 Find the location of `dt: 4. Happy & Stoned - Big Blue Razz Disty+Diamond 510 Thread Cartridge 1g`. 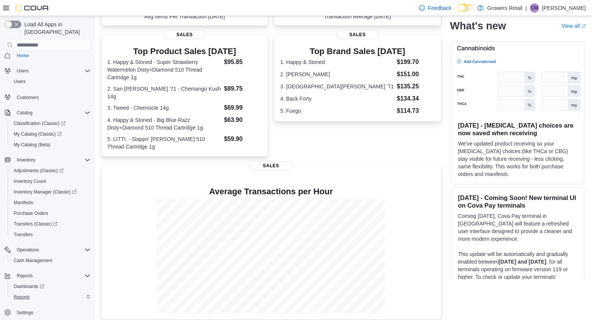

dt: 4. Happy & Stoned - Big Blue Razz Disty+Diamond 510 Thread Cartridge 1g is located at coordinates (164, 124).